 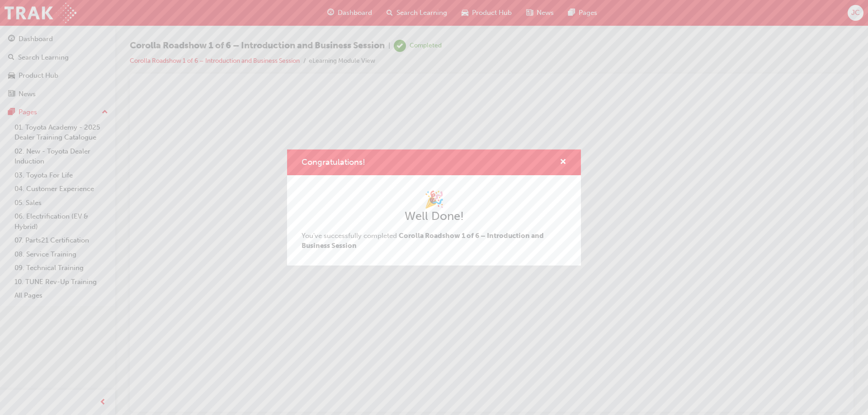 I want to click on span: You've successfully completed, so click(x=422, y=241).